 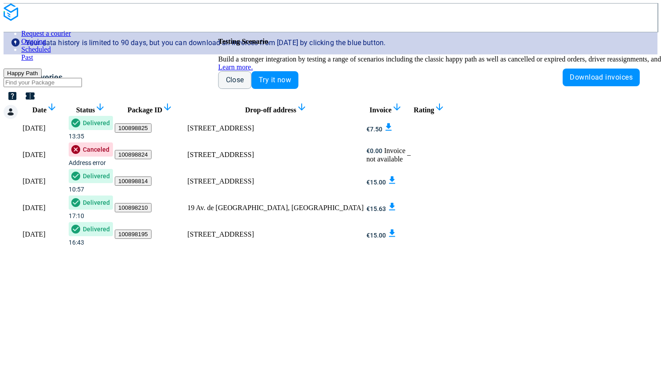 What do you see at coordinates (374, 129) in the screenshot?
I see `span: €7.50` at bounding box center [374, 129].